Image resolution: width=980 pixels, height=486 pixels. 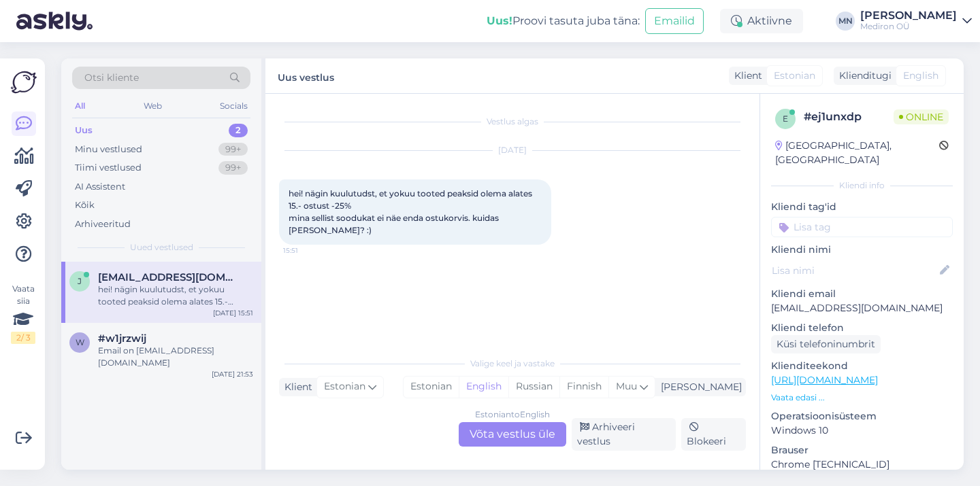 I want to click on input: Lisa nimi, so click(x=854, y=271).